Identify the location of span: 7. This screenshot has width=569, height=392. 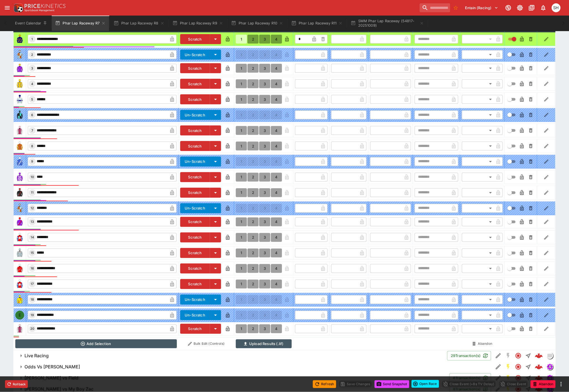
(33, 131).